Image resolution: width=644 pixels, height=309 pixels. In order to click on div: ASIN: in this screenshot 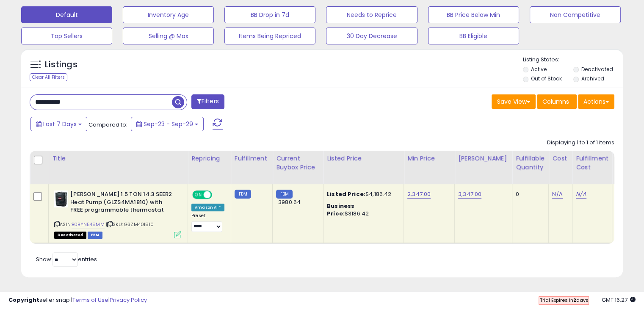, I will do `click(117, 214)`.